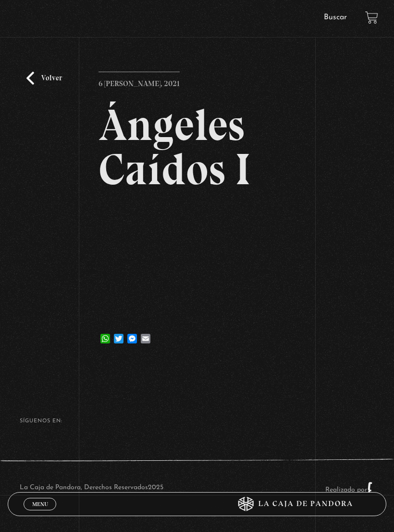  Describe the element at coordinates (372, 17) in the screenshot. I see `a: View your shopping cart` at that location.